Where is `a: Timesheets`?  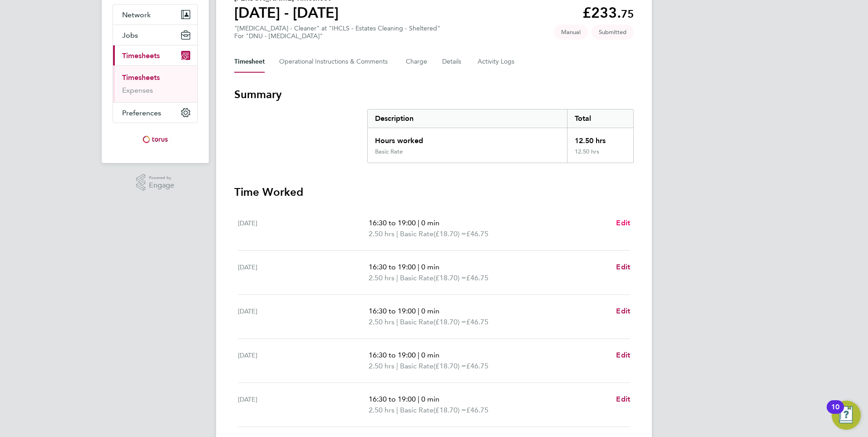 a: Timesheets is located at coordinates (141, 77).